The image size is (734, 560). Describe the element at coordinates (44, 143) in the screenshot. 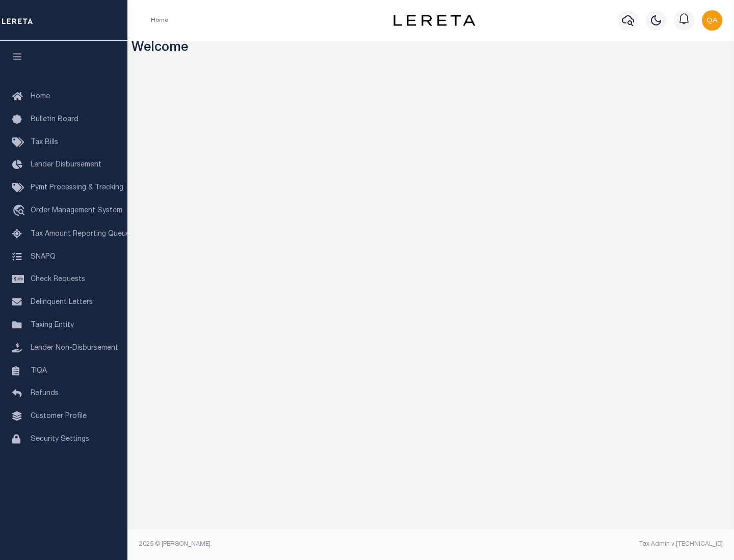

I see `span: Tax Bills` at that location.